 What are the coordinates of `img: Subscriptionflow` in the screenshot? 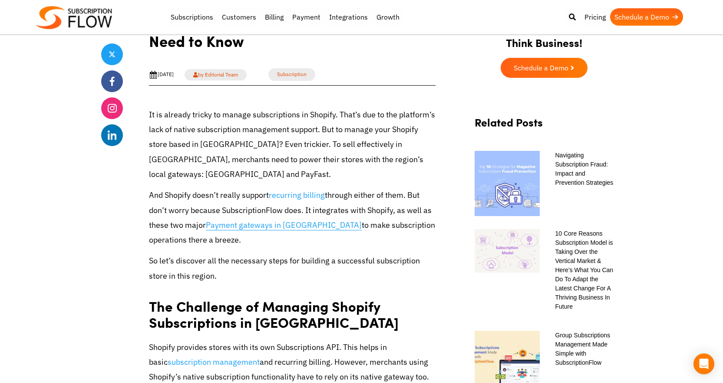 It's located at (74, 17).